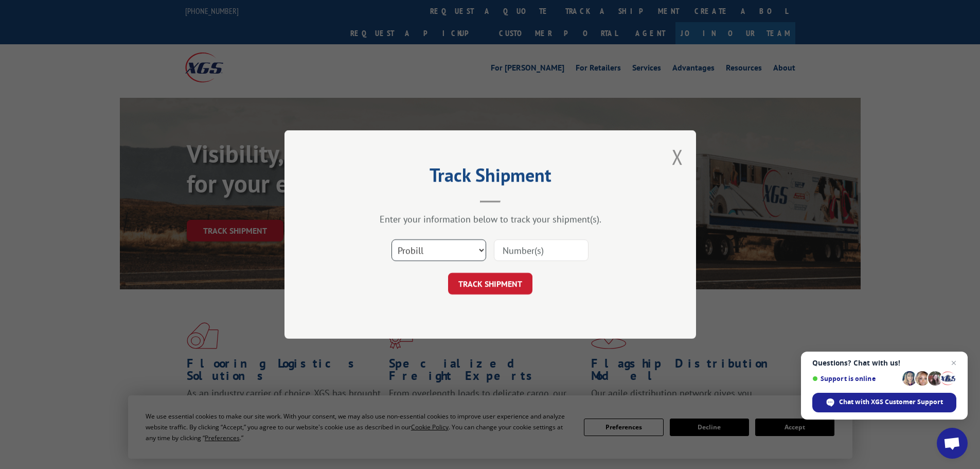  What do you see at coordinates (490, 284) in the screenshot?
I see `button: TRACK SHIPMENT` at bounding box center [490, 284].